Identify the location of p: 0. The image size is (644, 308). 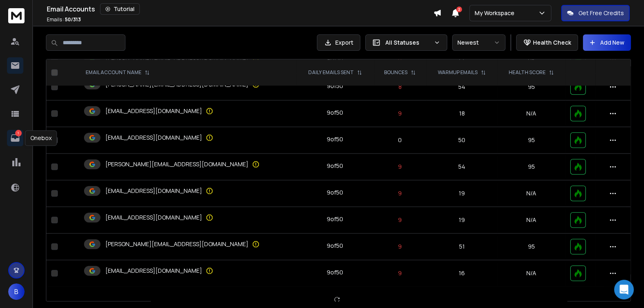
(400, 140).